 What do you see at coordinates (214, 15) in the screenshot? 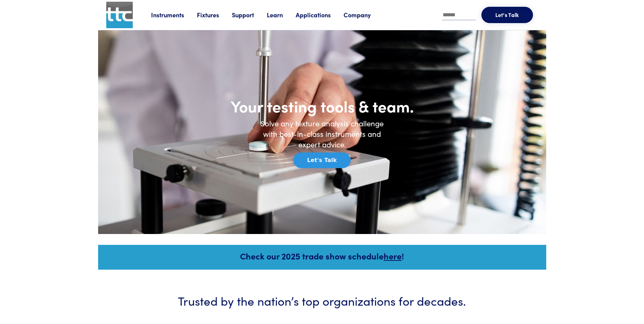
I see `a: Fixtures` at bounding box center [214, 15].